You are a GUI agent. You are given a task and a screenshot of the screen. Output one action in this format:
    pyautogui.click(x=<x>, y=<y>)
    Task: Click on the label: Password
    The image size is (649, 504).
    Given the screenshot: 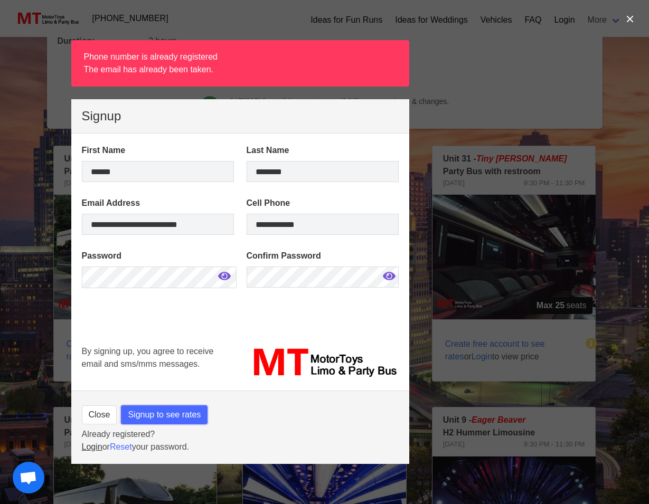 What is the action you would take?
    pyautogui.click(x=158, y=256)
    